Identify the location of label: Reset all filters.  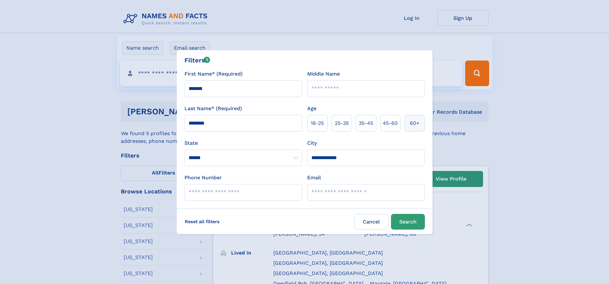
(202, 221).